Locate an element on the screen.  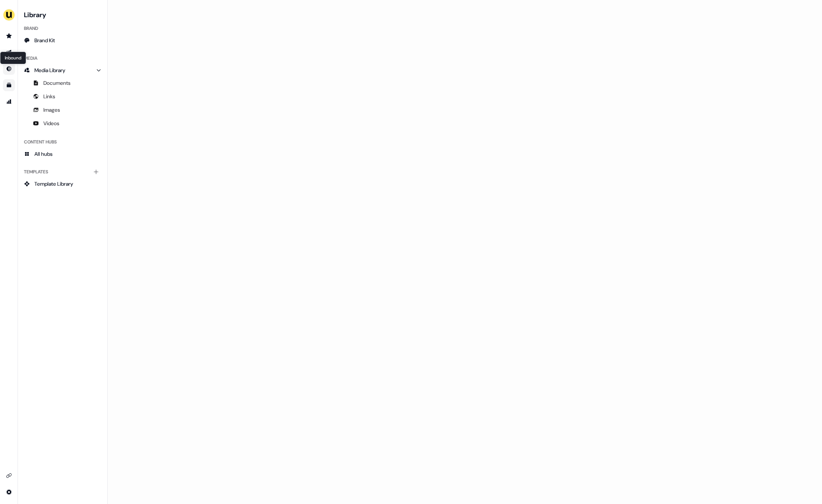
span: Images is located at coordinates (52, 110).